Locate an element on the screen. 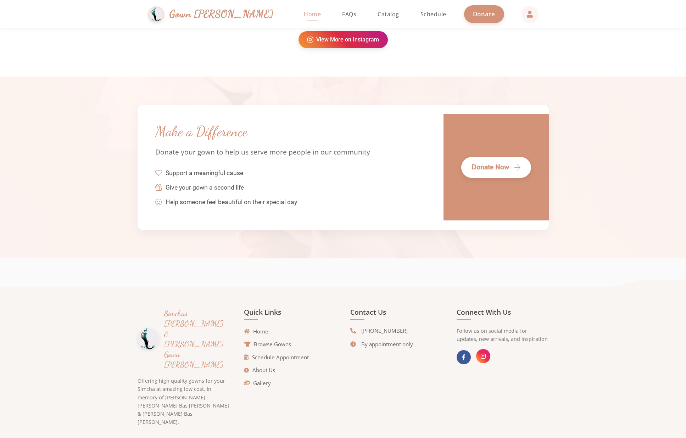  a: Browse Gowns is located at coordinates (267, 344).